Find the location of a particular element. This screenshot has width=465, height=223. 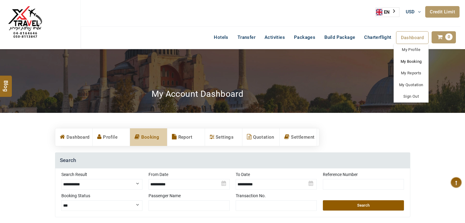

a: Report is located at coordinates (186, 137).